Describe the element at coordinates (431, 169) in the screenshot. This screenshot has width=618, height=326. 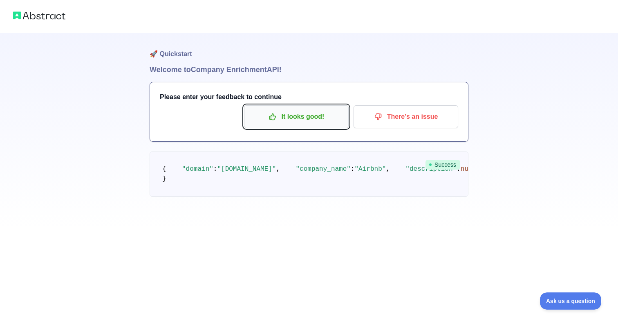
I see `span: "description"` at that location.